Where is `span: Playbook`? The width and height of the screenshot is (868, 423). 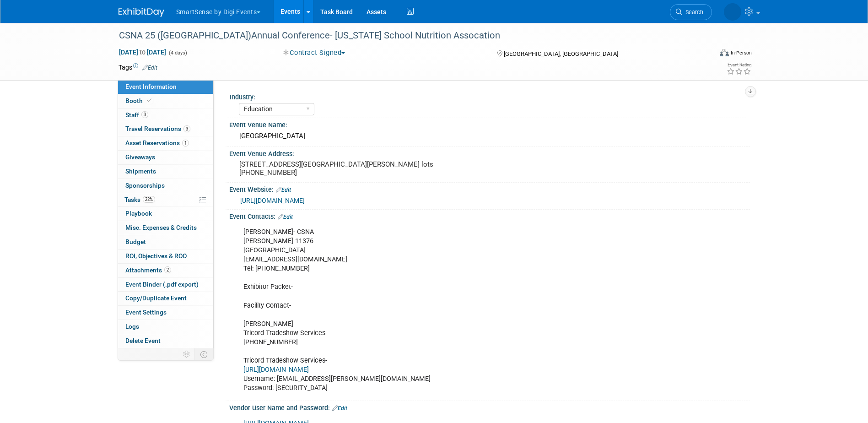
span: Playbook is located at coordinates (138, 213).